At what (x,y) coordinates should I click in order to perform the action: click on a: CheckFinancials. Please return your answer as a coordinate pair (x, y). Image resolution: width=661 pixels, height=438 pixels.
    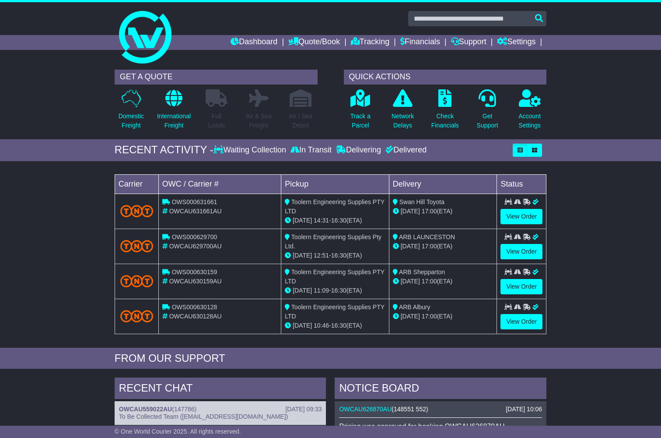
    Looking at the image, I should click on (445, 112).